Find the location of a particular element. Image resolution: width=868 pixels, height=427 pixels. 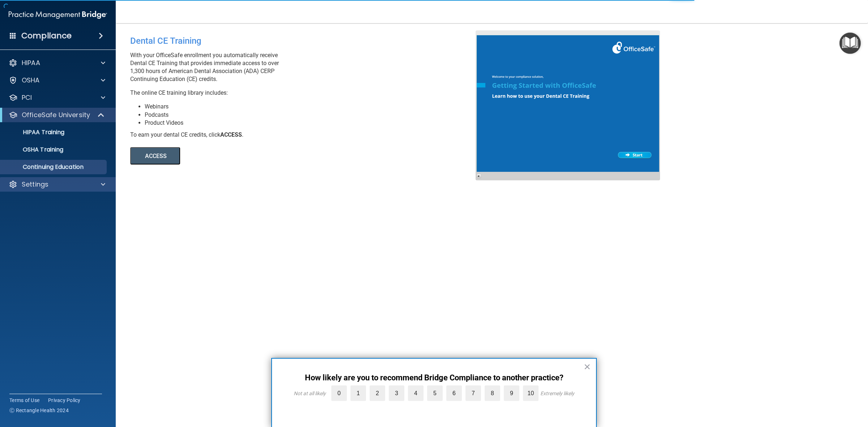

span: Ⓒ Rectangle Health 2024 is located at coordinates (39, 410).